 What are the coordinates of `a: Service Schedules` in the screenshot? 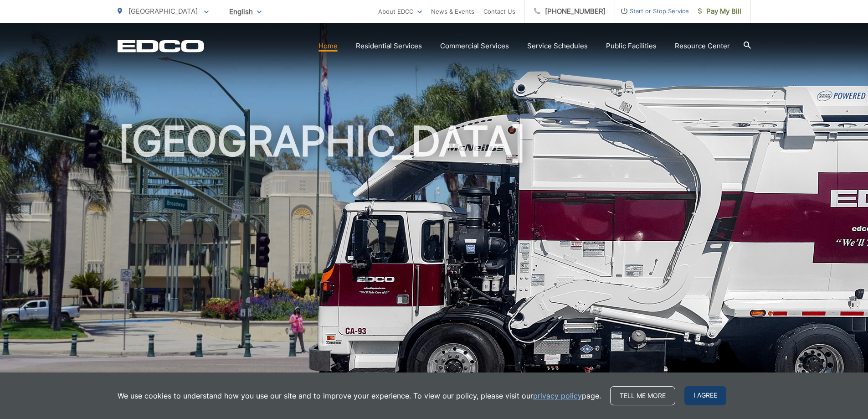 It's located at (557, 46).